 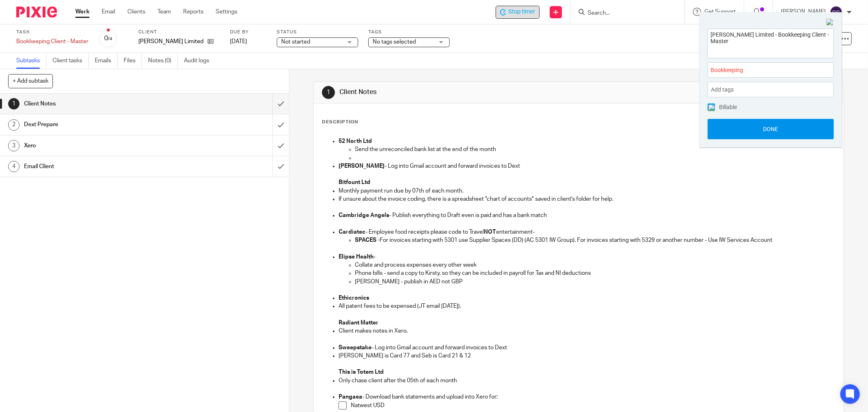 What do you see at coordinates (14, 125) in the screenshot?
I see `div: 2` at bounding box center [14, 125].